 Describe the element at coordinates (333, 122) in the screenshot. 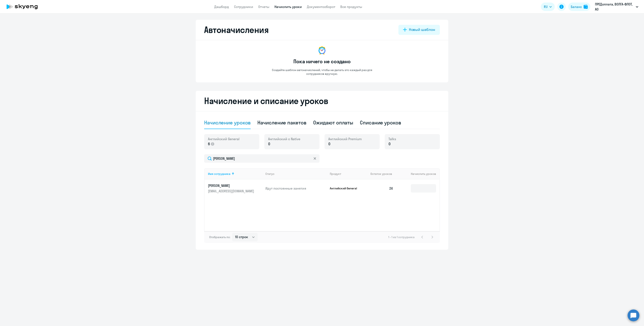

I see `div: Ожидают оплаты` at that location.